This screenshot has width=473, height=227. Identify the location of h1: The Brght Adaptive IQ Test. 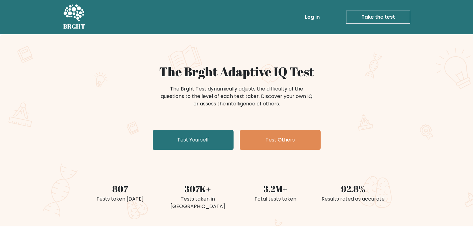
(237, 72).